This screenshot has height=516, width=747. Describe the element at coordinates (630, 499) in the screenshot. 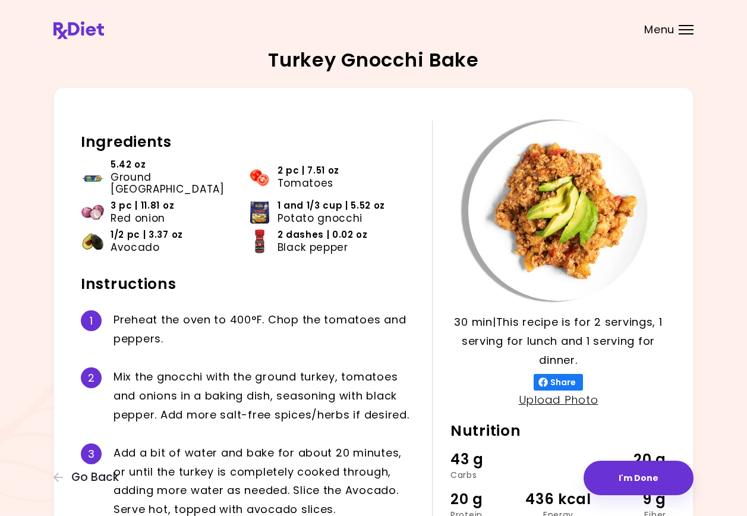

I see `div: 9 g` at that location.